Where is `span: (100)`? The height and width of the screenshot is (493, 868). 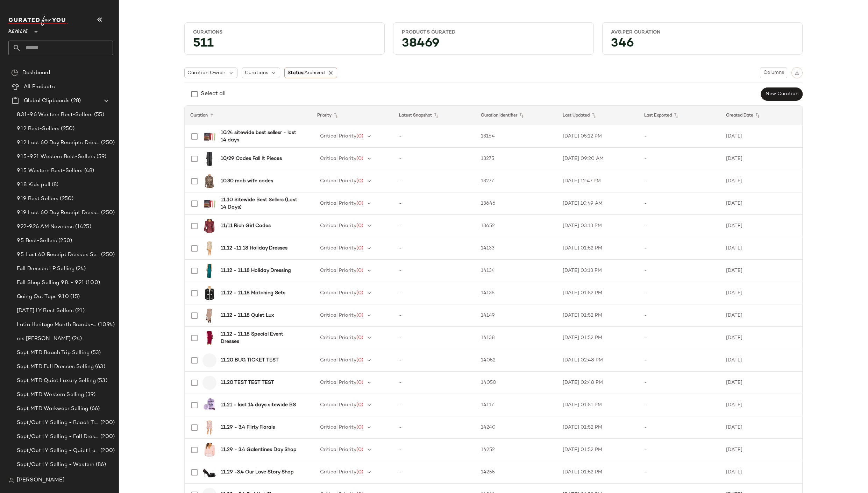
span: (100) is located at coordinates (92, 283).